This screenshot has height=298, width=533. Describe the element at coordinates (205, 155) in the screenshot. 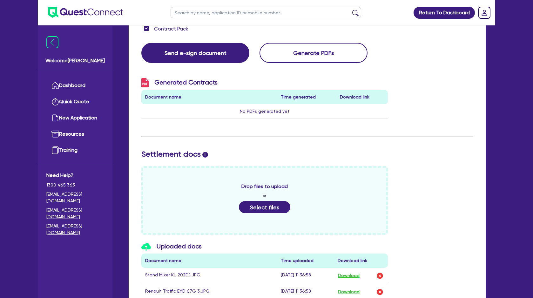

I see `span: i` at that location.